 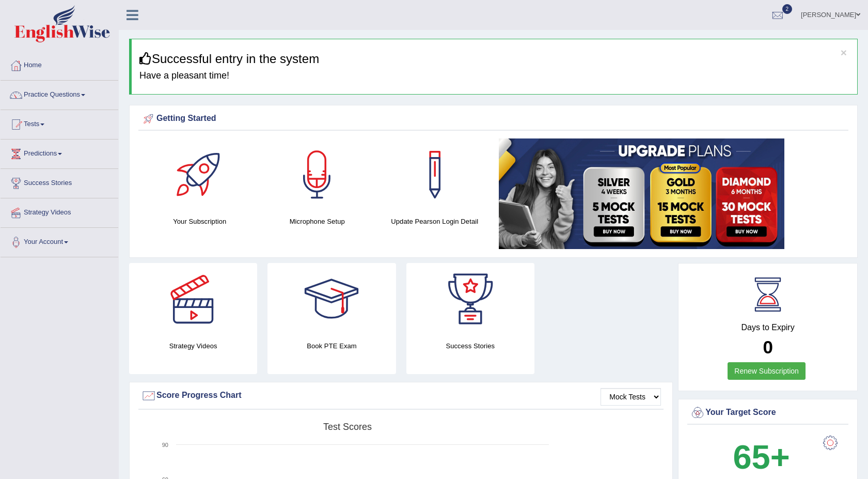 I want to click on b: 65+, so click(x=761, y=457).